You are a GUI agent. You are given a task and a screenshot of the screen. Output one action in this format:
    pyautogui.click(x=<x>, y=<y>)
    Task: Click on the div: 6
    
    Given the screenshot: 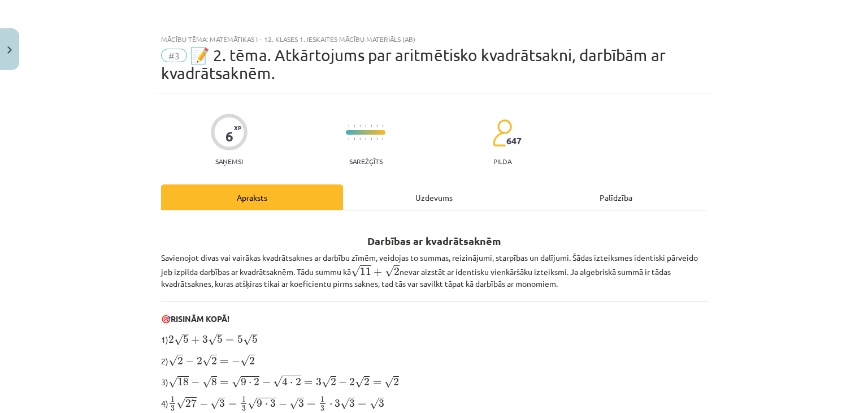 What is the action you would take?
    pyautogui.click(x=230, y=136)
    